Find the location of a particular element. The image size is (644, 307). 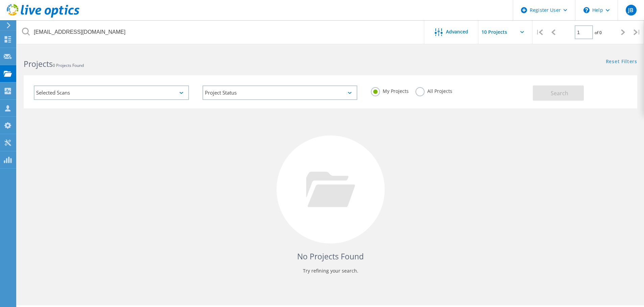

span: 0 Projects Found is located at coordinates (68, 65).